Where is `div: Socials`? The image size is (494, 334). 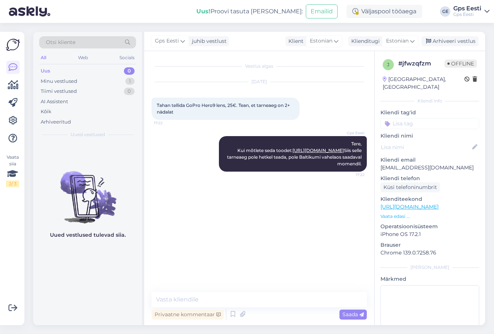
div: Socials is located at coordinates (127, 58).